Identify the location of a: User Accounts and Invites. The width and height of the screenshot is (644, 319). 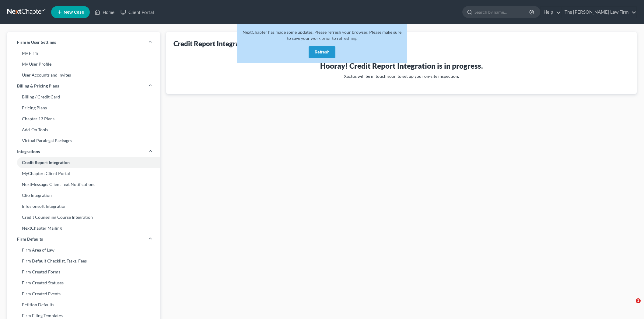
(84, 75).